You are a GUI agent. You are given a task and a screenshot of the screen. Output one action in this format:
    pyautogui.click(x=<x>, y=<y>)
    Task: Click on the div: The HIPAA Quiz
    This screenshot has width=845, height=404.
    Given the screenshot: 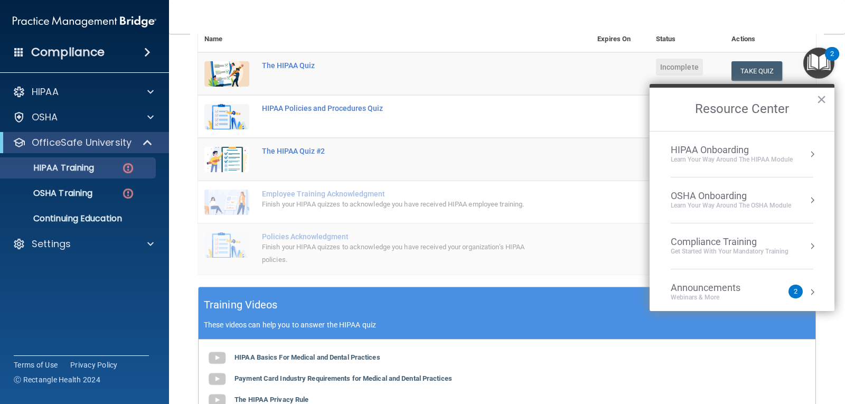 What is the action you would take?
    pyautogui.click(x=400, y=65)
    